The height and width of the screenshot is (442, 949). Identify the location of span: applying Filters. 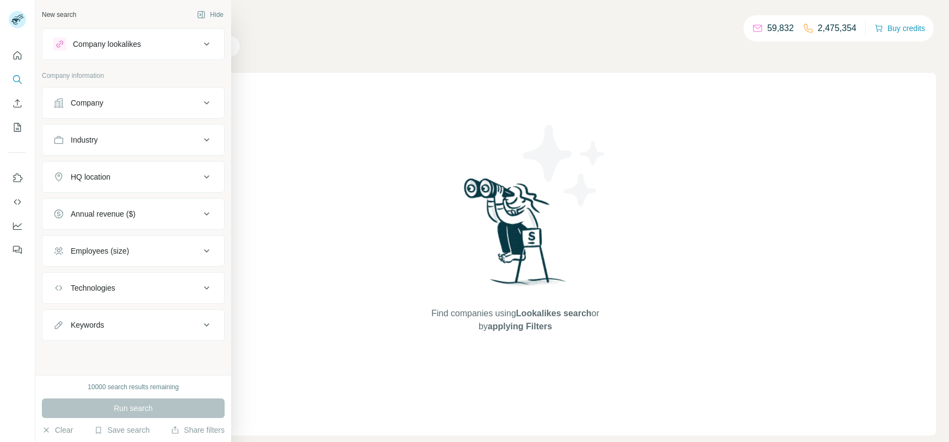
(520, 326).